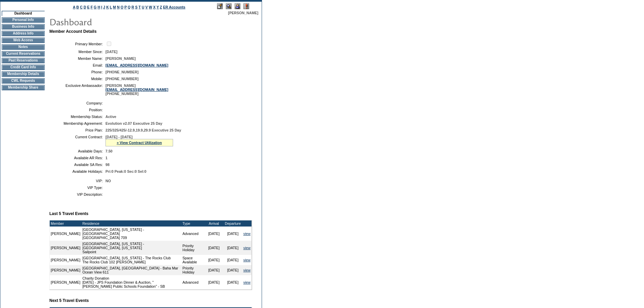  What do you see at coordinates (23, 20) in the screenshot?
I see `td: Personal Info` at bounding box center [23, 20].